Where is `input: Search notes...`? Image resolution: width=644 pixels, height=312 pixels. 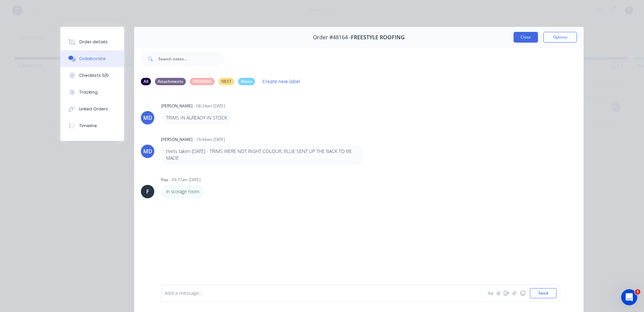
input: Search notes... is located at coordinates (192, 58).